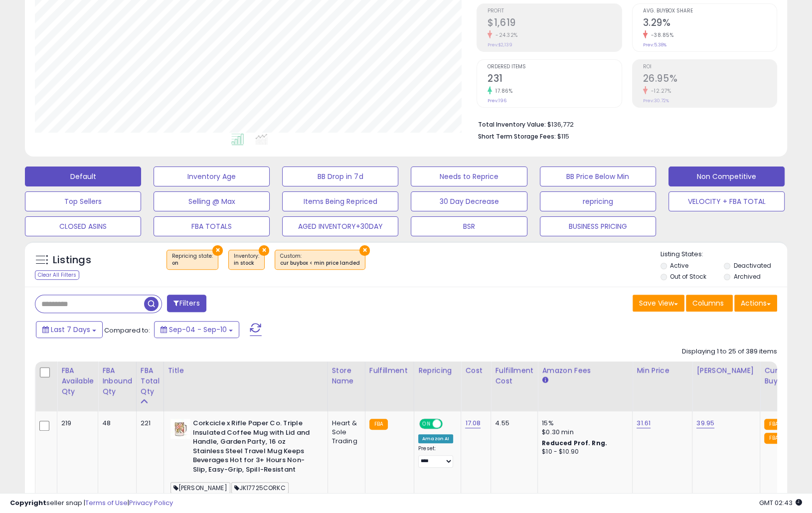 This screenshot has height=513, width=812. What do you see at coordinates (654, 45) in the screenshot?
I see `small: Prev: 5.38%` at bounding box center [654, 45].